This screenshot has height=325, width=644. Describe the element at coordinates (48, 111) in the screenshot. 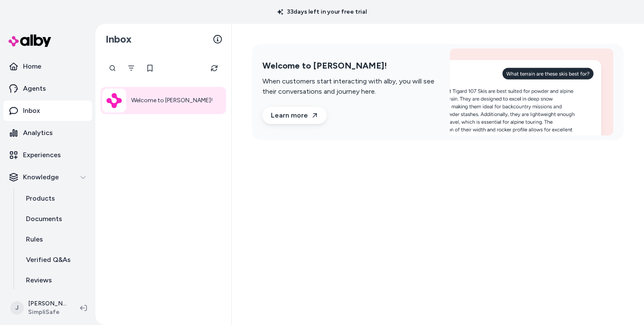

I see `a: Inbox` at that location.